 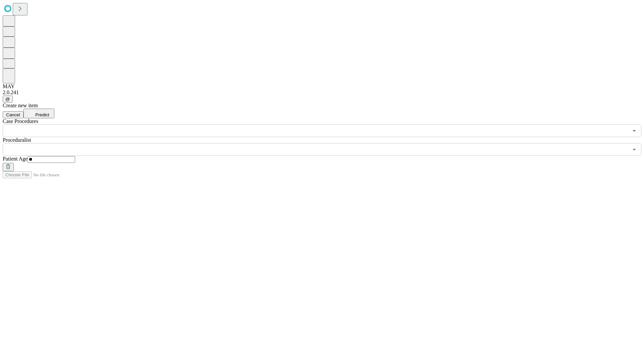 What do you see at coordinates (322, 86) in the screenshot?
I see `div: MAY` at bounding box center [322, 86].